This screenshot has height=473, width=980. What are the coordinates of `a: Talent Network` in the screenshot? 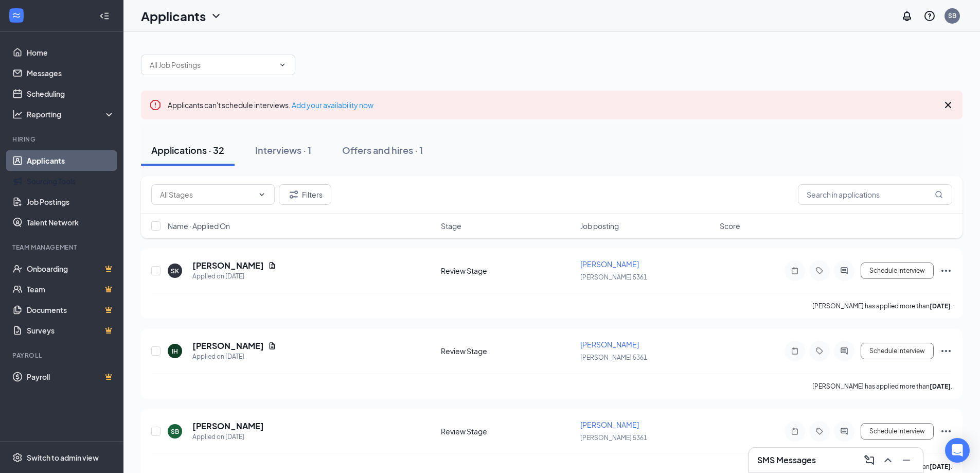 It's located at (70, 222).